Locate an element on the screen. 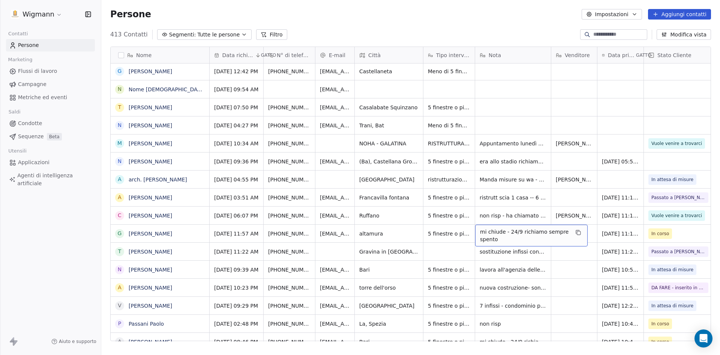  font: Impostazioni is located at coordinates (612, 14).